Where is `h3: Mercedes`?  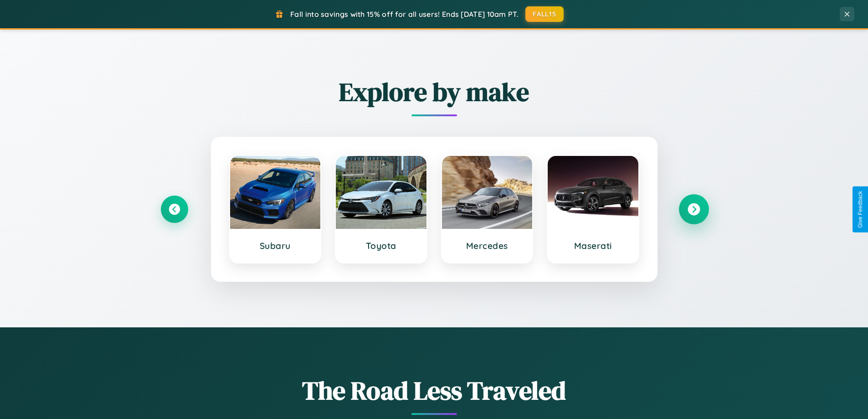
h3: Mercedes is located at coordinates (487, 245).